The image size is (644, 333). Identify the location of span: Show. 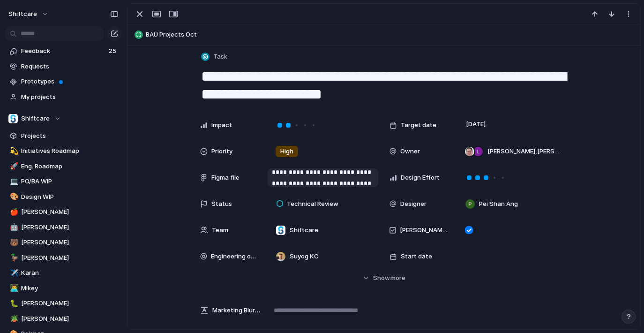
(382, 278).